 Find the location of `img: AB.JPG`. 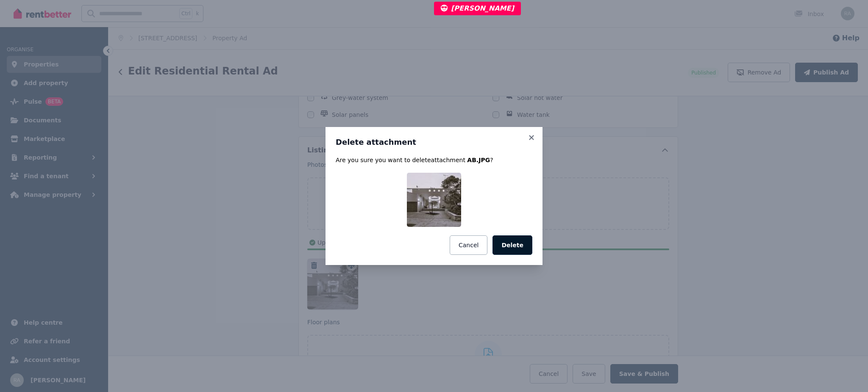

img: AB.JPG is located at coordinates (434, 200).